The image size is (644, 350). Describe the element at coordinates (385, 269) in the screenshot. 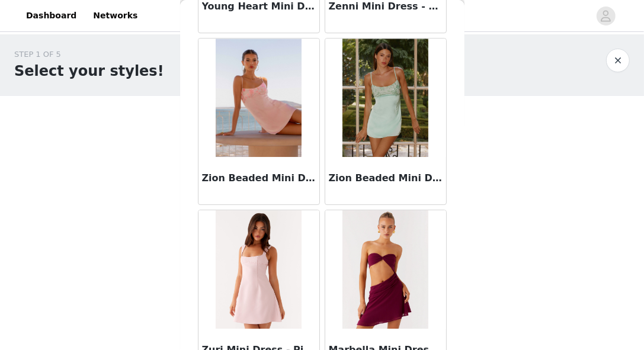

I see `img: Marbella Mini Dress - Violetta` at that location.